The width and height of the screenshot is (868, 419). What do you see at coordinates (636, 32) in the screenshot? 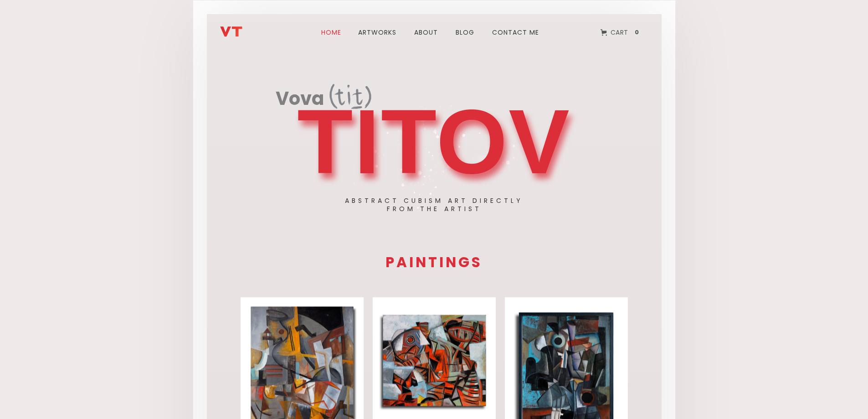
I see `div: 0` at bounding box center [636, 32].